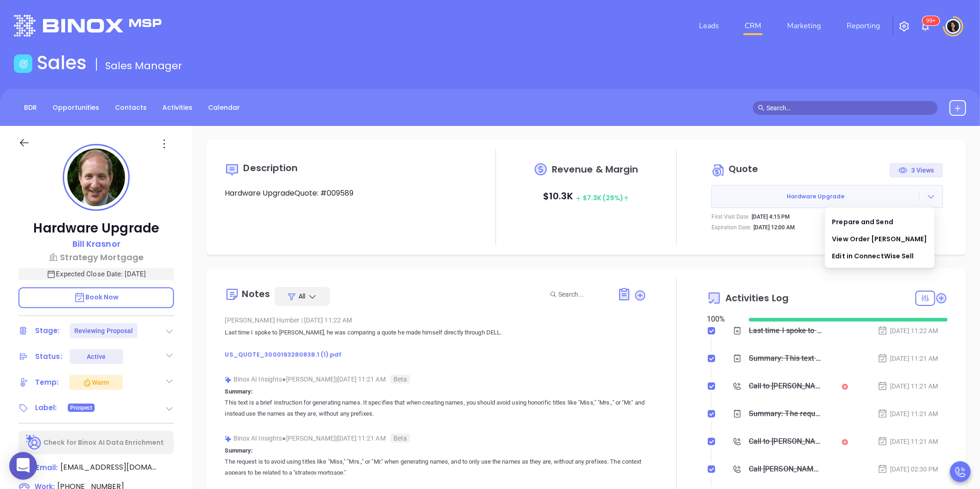  Describe the element at coordinates (96, 244) in the screenshot. I see `a: Bill Krasnor` at that location.